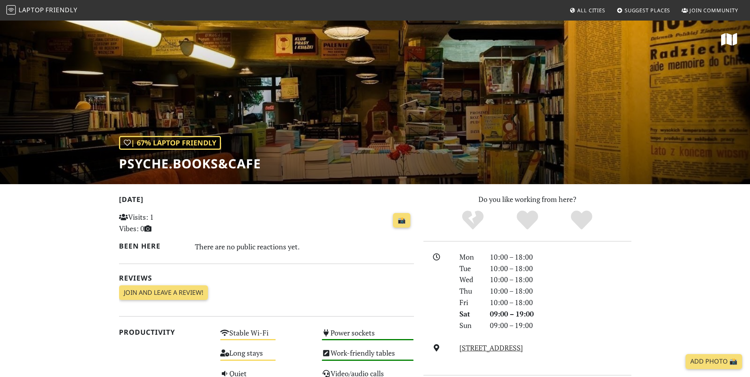 This screenshot has width=750, height=377. What do you see at coordinates (249, 333) in the screenshot?
I see `font: Stable Wi-Fi` at bounding box center [249, 333].